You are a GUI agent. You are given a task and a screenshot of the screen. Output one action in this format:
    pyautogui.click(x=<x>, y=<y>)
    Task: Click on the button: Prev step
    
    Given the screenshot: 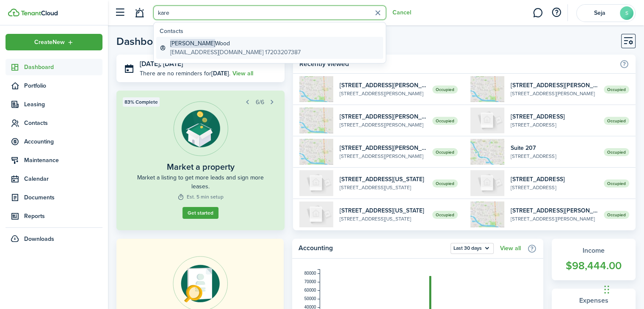 What is the action you would take?
    pyautogui.click(x=248, y=102)
    